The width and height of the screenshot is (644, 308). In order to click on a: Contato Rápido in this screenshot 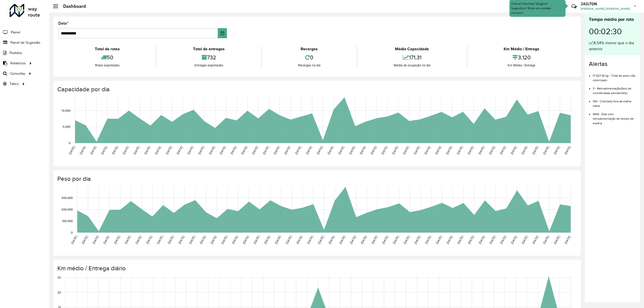, I will do `click(574, 6)`.